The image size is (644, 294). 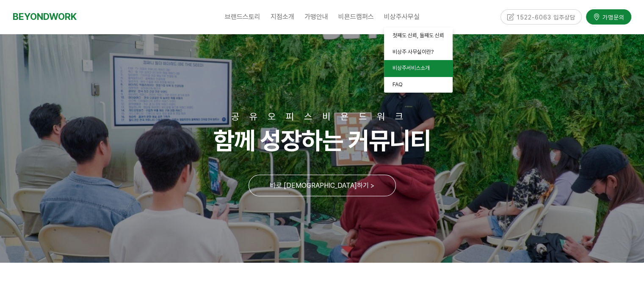 What do you see at coordinates (356, 16) in the screenshot?
I see `span: 비욘드캠퍼스` at bounding box center [356, 16].